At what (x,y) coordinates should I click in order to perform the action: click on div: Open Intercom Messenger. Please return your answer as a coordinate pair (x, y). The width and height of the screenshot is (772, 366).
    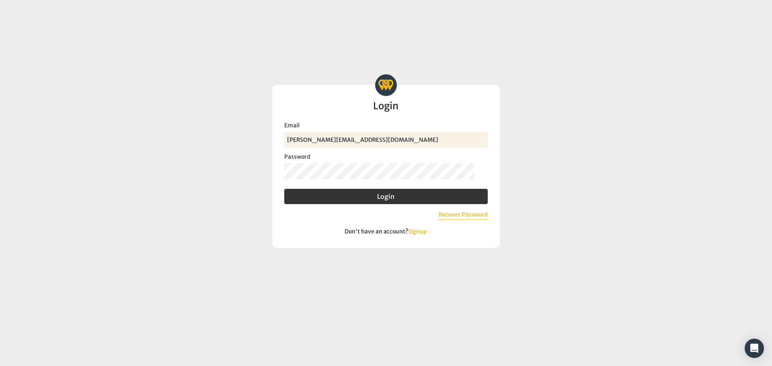
    Looking at the image, I should click on (754, 348).